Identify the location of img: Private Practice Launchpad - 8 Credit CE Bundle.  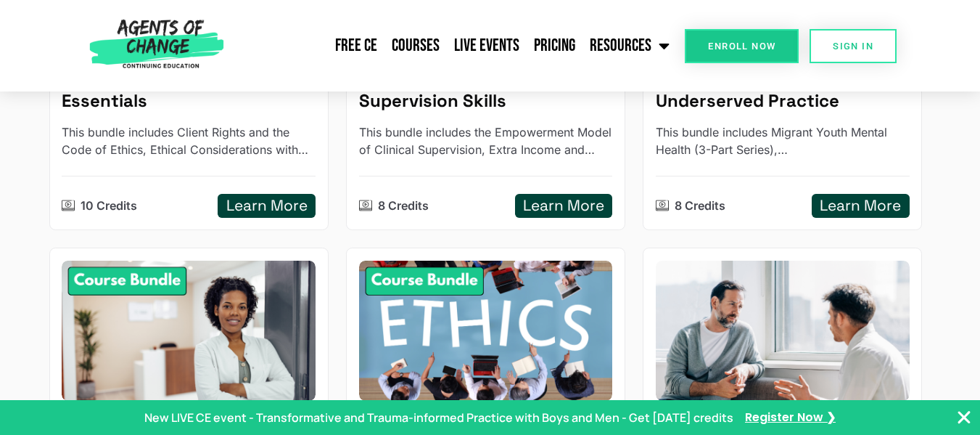
(189, 330).